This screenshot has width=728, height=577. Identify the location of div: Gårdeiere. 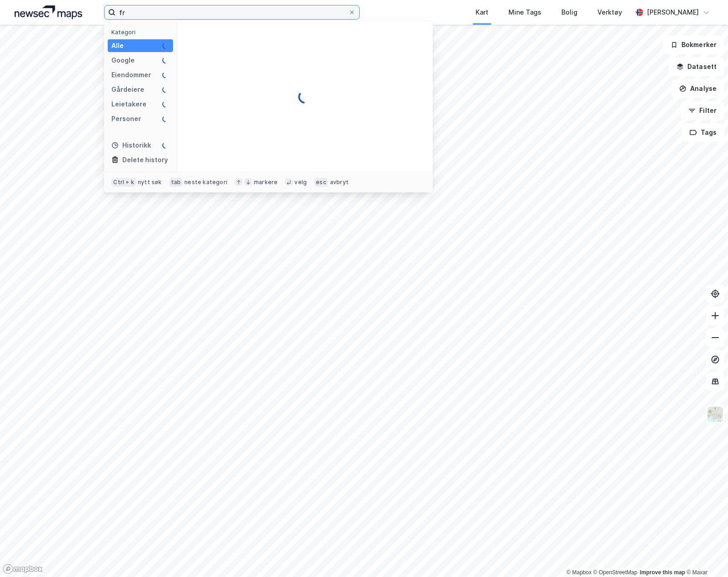
(128, 89).